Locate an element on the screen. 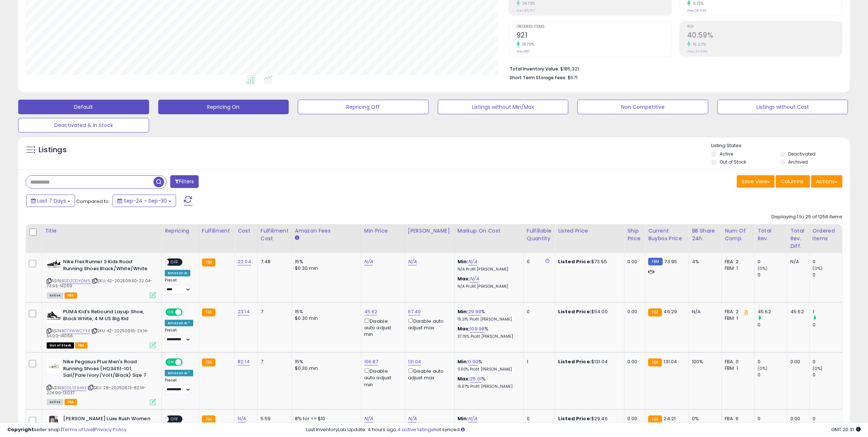 The height and width of the screenshot is (437, 868). a: 82.14 is located at coordinates (244, 362).